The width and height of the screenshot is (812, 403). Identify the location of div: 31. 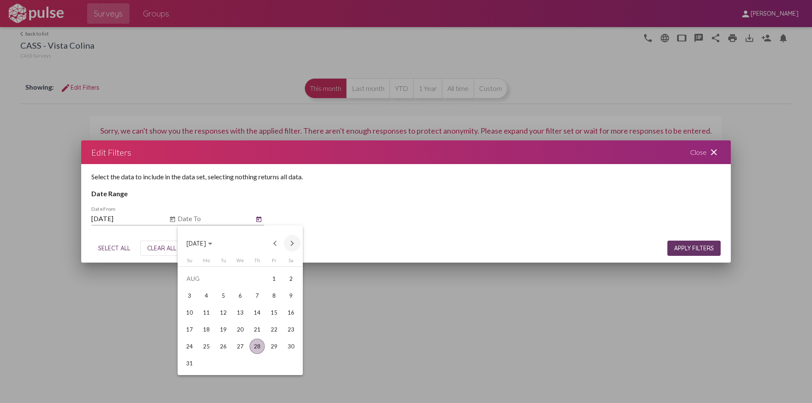
(189, 363).